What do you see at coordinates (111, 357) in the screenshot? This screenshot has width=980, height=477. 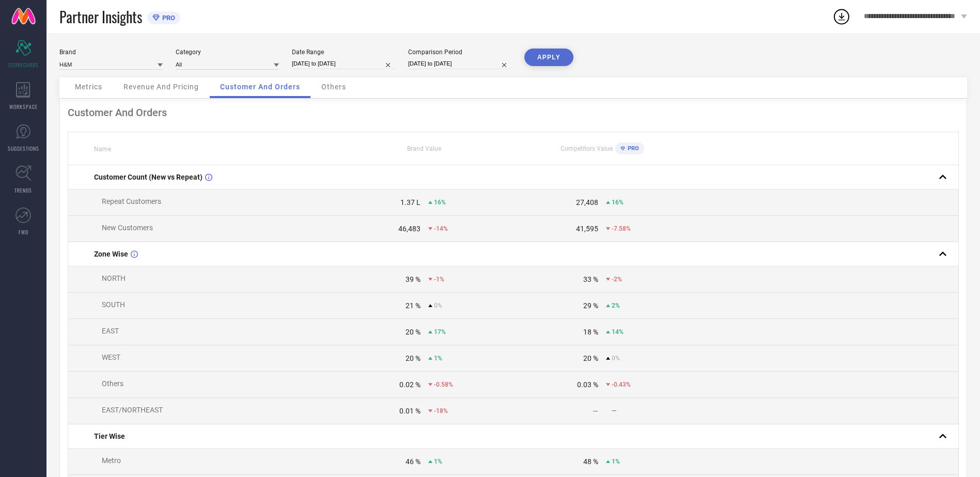 I see `span: WEST` at bounding box center [111, 357].